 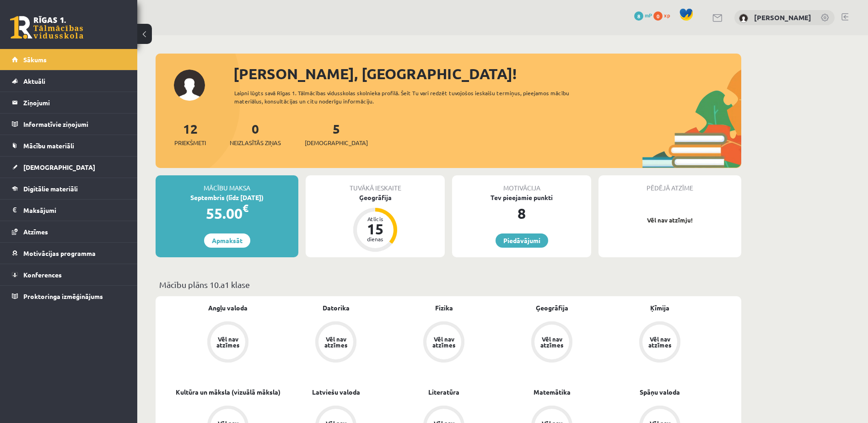 I want to click on a: Proktoringa izmēģinājums, so click(x=68, y=296).